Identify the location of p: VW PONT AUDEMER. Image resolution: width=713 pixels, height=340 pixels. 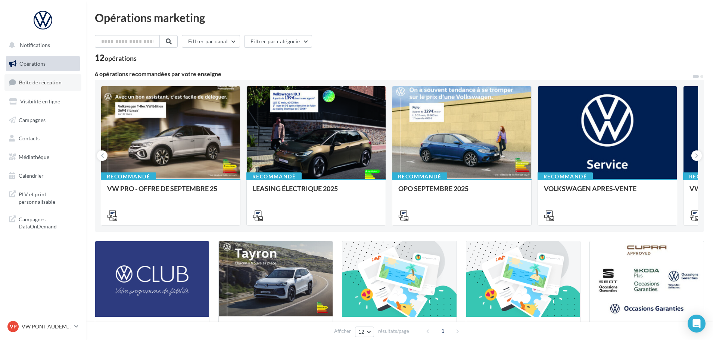
(46, 326).